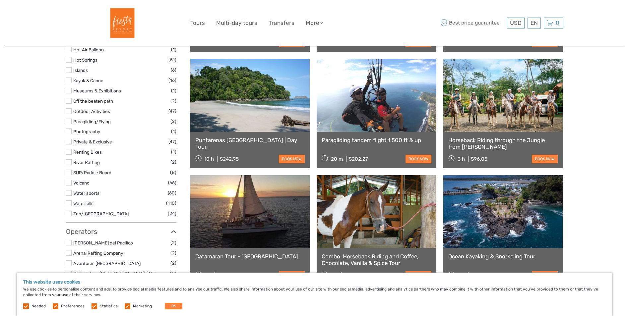 The width and height of the screenshot is (629, 316). I want to click on span: (6), so click(173, 70).